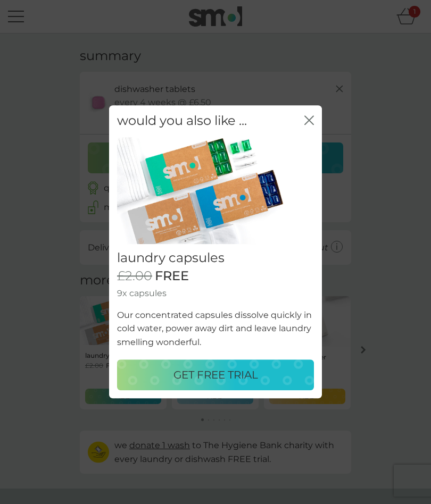  Describe the element at coordinates (309, 121) in the screenshot. I see `button: close` at that location.